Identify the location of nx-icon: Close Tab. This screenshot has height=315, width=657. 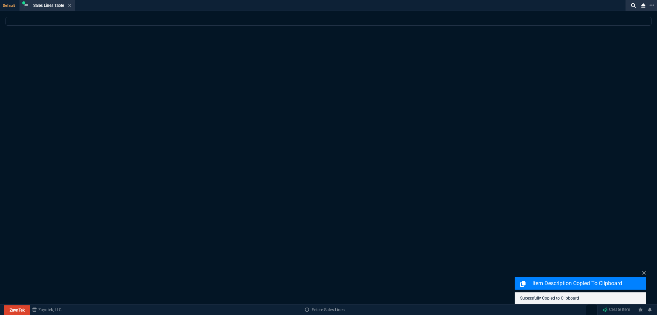
(70, 6).